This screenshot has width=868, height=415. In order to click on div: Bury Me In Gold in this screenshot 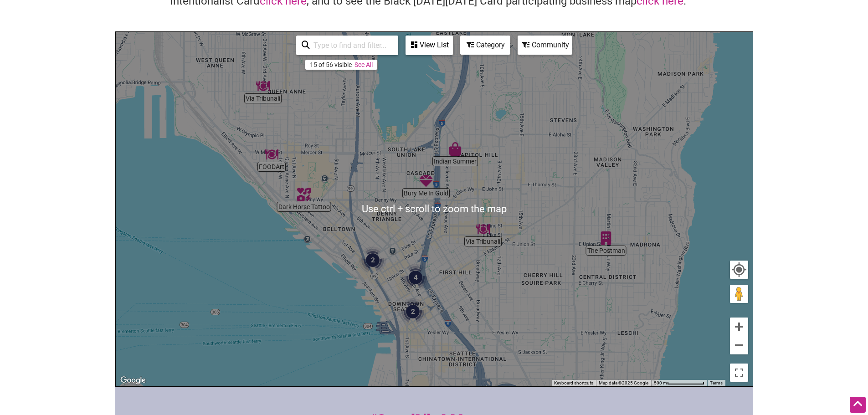, I will do `click(426, 181)`.